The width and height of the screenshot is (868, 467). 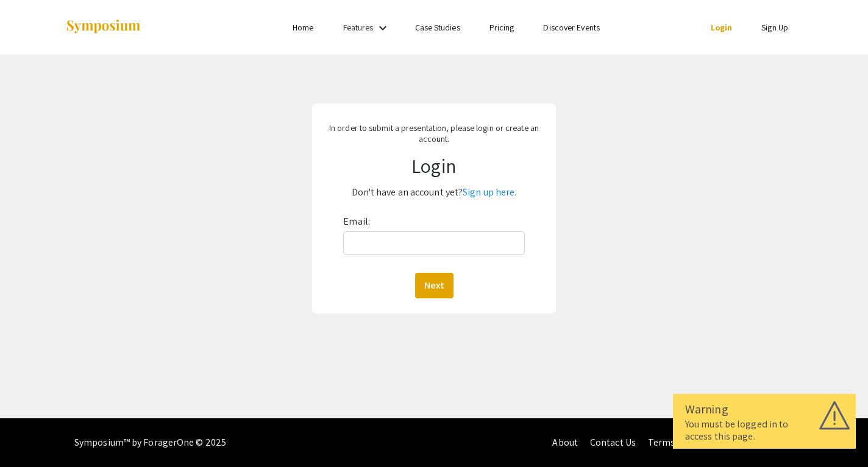 I want to click on div: Symposium™ by ForagerOne © 2025, so click(x=150, y=443).